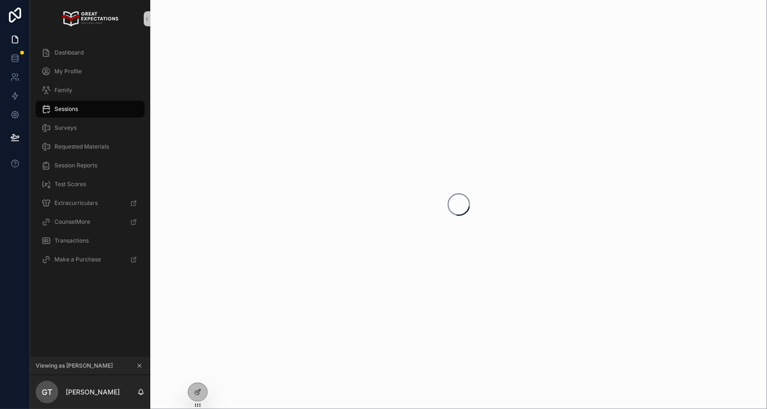 The image size is (767, 409). What do you see at coordinates (70, 184) in the screenshot?
I see `span: Test Scores` at bounding box center [70, 184].